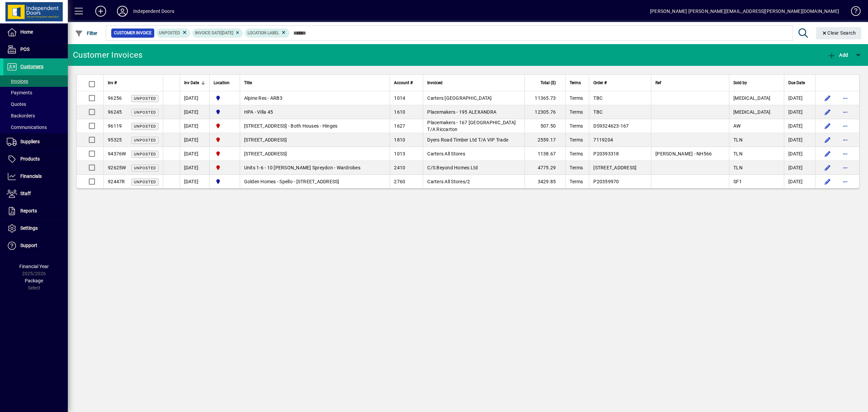 This screenshot has width=868, height=412. I want to click on a: Reports, so click(36, 211).